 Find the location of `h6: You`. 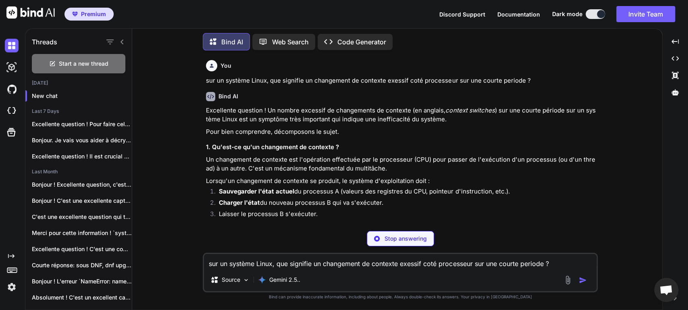

h6: You is located at coordinates (226, 66).